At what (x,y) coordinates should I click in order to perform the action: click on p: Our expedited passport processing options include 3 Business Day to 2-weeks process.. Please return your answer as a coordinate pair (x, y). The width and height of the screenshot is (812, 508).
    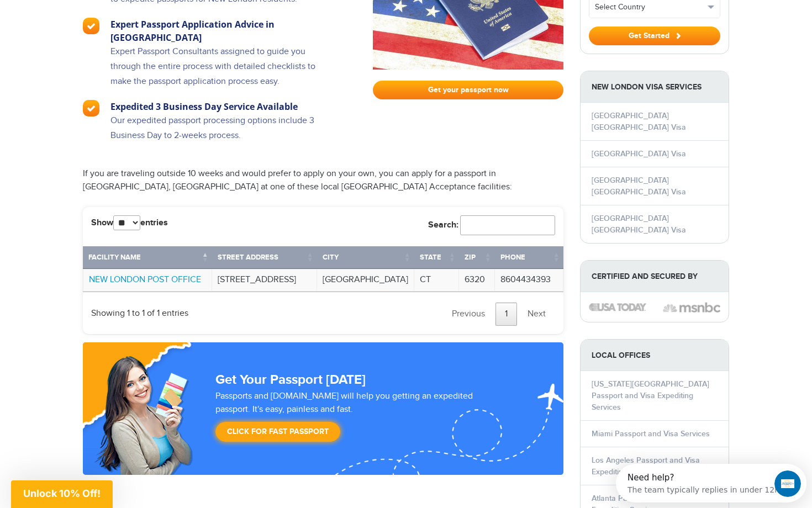
    Looking at the image, I should click on (224, 134).